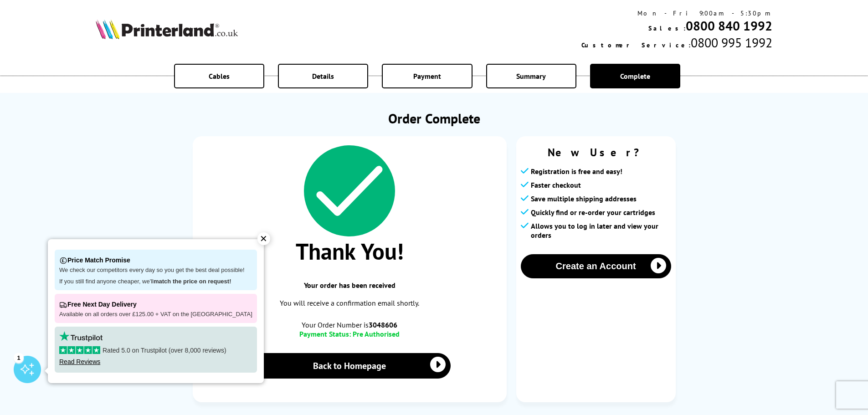  Describe the element at coordinates (732, 42) in the screenshot. I see `span: 0800 995 1992` at that location.